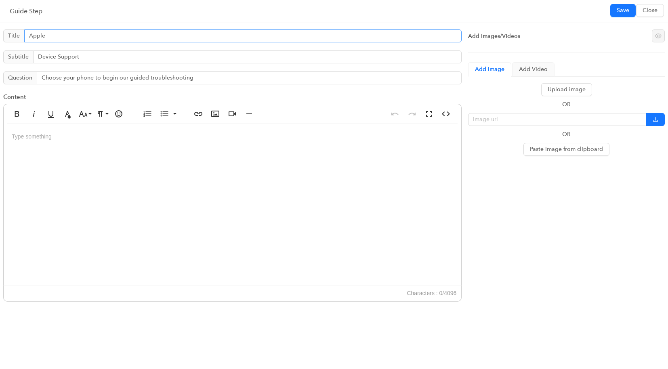 The height and width of the screenshot is (369, 668). I want to click on p: Content, so click(232, 97).